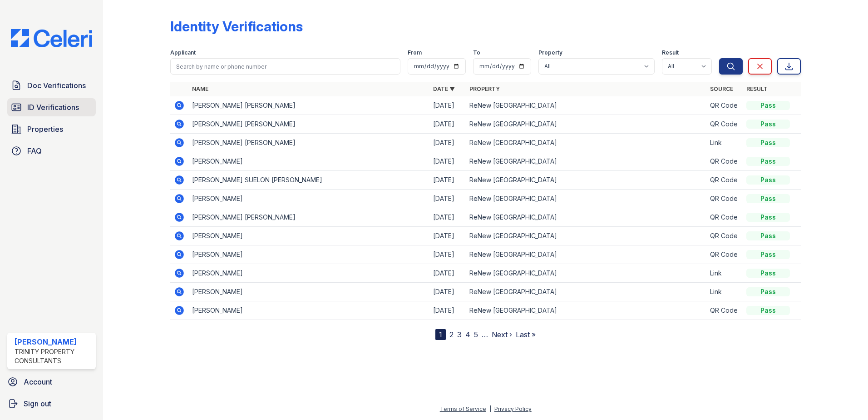 Image resolution: width=868 pixels, height=420 pixels. Describe the element at coordinates (514, 409) in the screenshot. I see `a: Privacy Policy` at that location.